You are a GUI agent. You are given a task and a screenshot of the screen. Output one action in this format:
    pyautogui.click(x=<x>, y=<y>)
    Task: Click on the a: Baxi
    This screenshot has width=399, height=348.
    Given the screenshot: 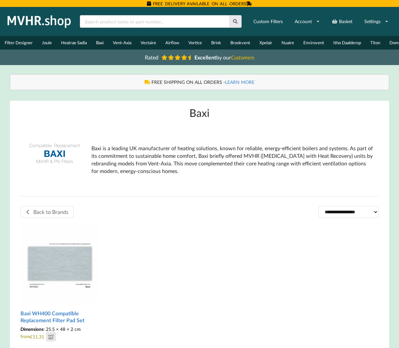 What is the action you would take?
    pyautogui.click(x=100, y=43)
    